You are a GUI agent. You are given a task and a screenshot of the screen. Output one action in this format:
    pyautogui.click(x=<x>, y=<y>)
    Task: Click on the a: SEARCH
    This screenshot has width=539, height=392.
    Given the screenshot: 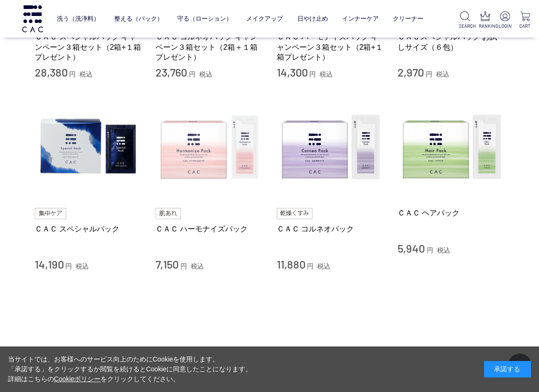 What is the action you would take?
    pyautogui.click(x=465, y=20)
    